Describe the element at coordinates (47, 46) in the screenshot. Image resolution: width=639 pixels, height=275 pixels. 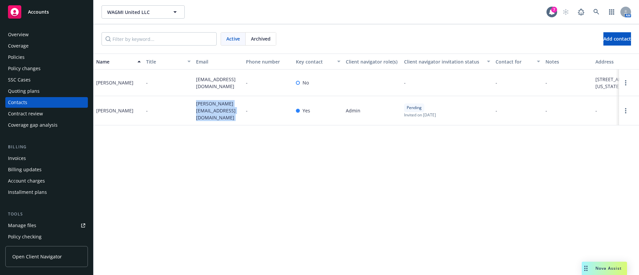
I see `a: Coverage` at that location.